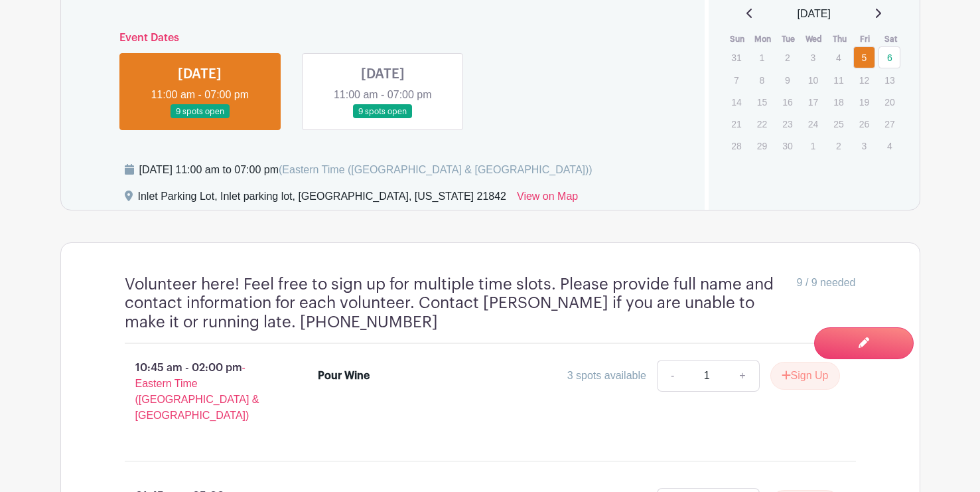  Describe the element at coordinates (736, 102) in the screenshot. I see `p: 14` at that location.